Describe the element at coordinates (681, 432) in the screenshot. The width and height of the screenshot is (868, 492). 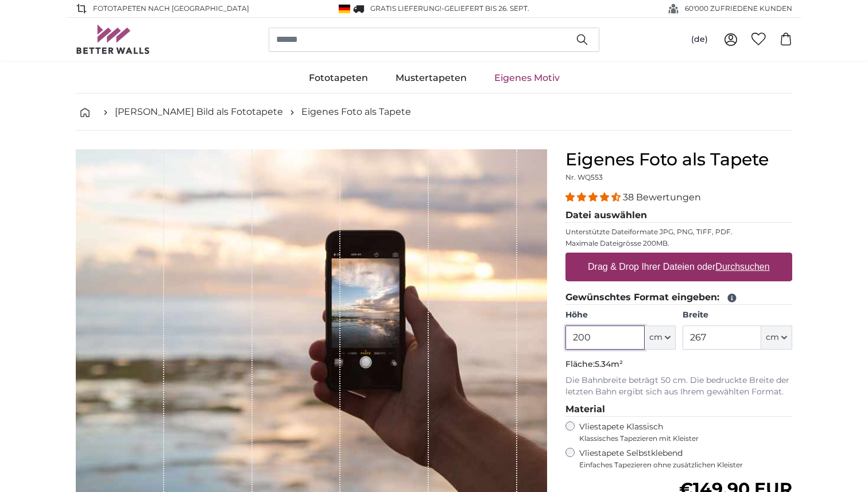
I see `label: Vliestapete Klassisch` at that location.